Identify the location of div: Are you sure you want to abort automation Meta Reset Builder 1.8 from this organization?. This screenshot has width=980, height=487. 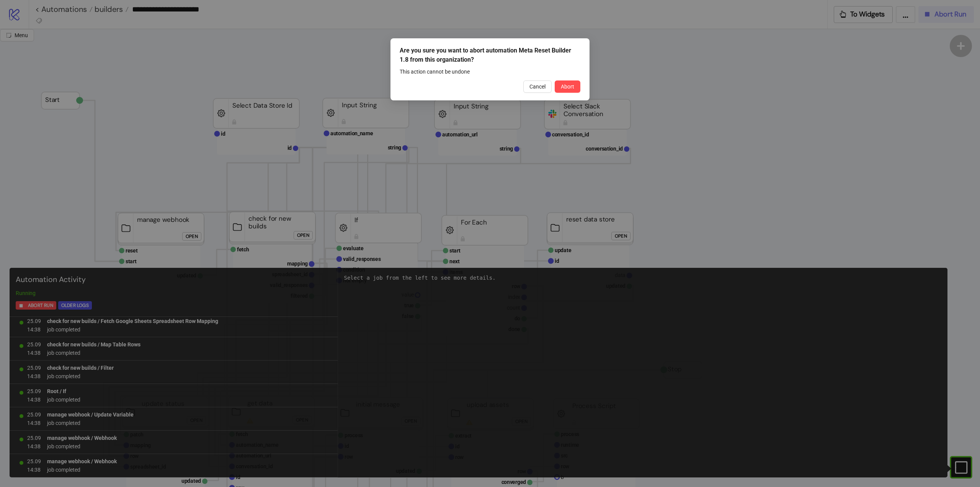
(490, 55).